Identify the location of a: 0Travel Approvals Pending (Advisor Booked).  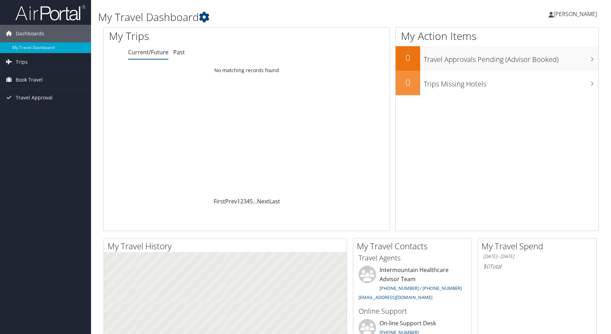
(497, 58).